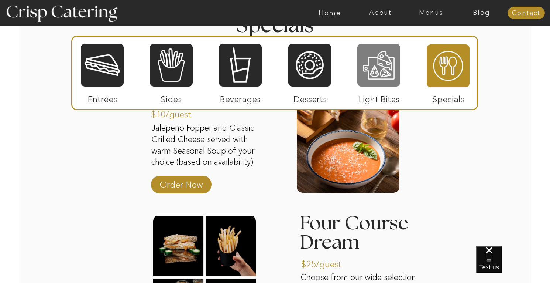 This screenshot has width=550, height=283. I want to click on p: Jalepeño Popper and Classic Grilled Cheese served with warm Seasonal Soup of your choice (based o..., so click(207, 147).